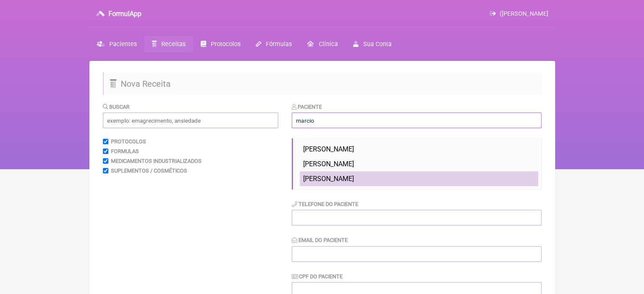 The image size is (644, 294). What do you see at coordinates (125, 13) in the screenshot?
I see `h3: FormulApp` at bounding box center [125, 13].